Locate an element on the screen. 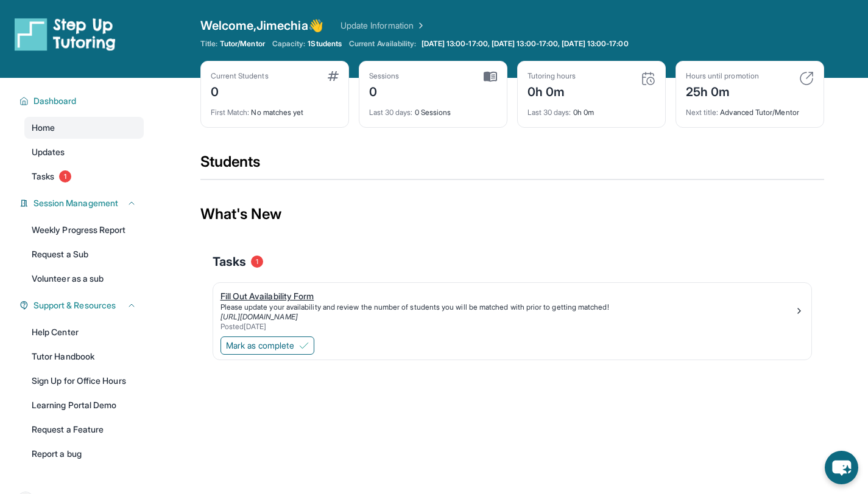 The image size is (868, 494). button: Dashboard is located at coordinates (82, 101).